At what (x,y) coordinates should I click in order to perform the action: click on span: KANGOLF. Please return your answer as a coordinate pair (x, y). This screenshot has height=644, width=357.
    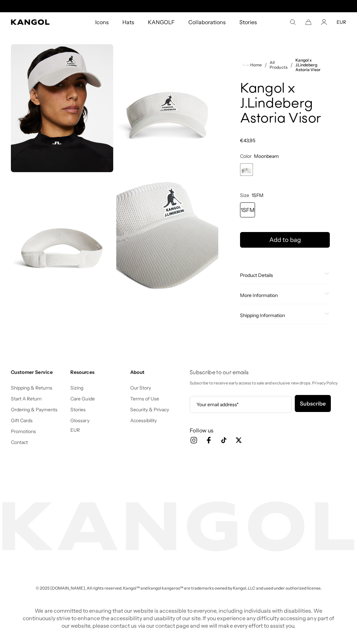
    Looking at the image, I should click on (161, 22).